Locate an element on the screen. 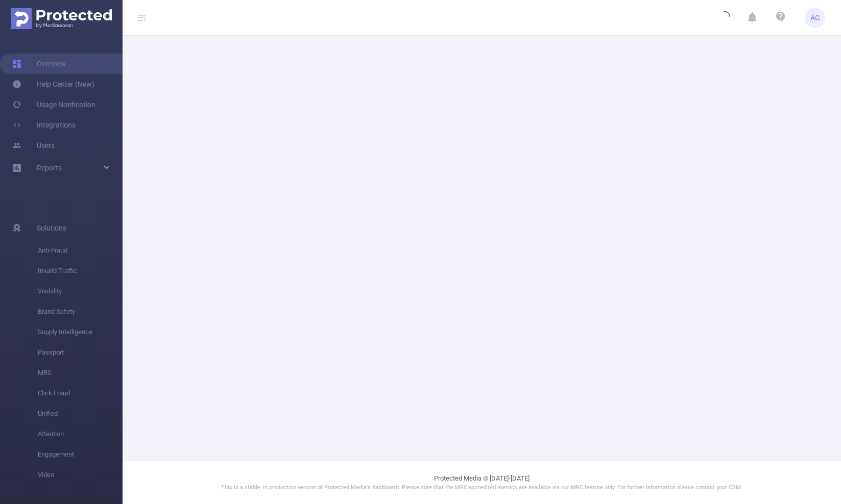  span: Engagement is located at coordinates (80, 455).